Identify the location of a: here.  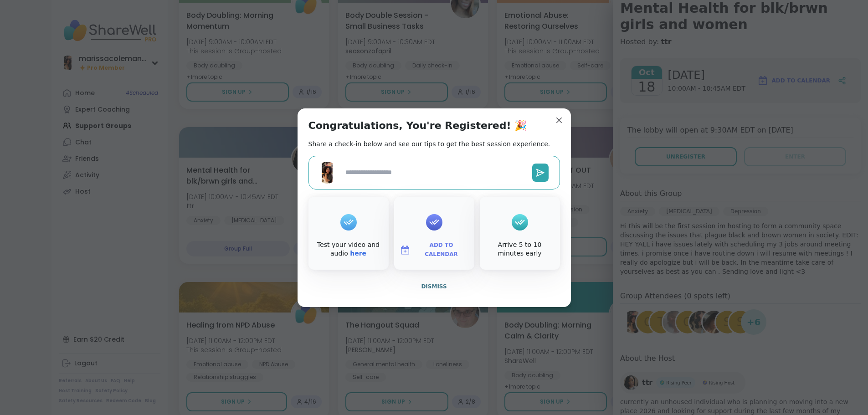
(358, 253).